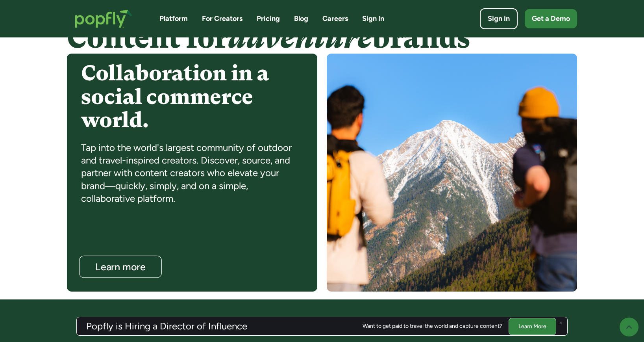 Image resolution: width=644 pixels, height=342 pixels. What do you see at coordinates (300, 38) in the screenshot?
I see `em: adventure` at bounding box center [300, 38].